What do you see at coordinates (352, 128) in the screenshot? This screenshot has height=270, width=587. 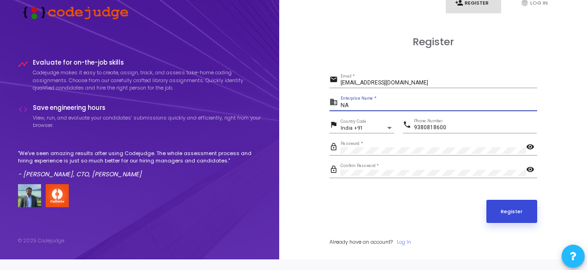 I see `span: India +91` at bounding box center [352, 128].